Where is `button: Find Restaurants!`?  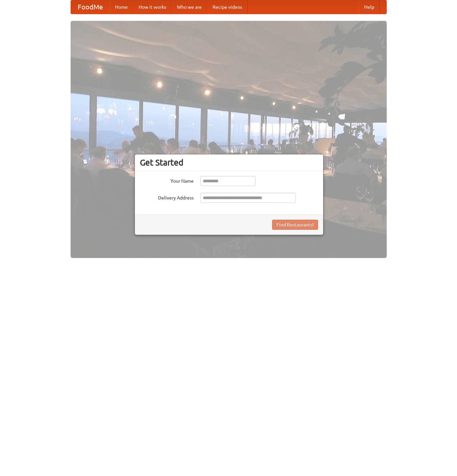
button: Find Restaurants! is located at coordinates (295, 225).